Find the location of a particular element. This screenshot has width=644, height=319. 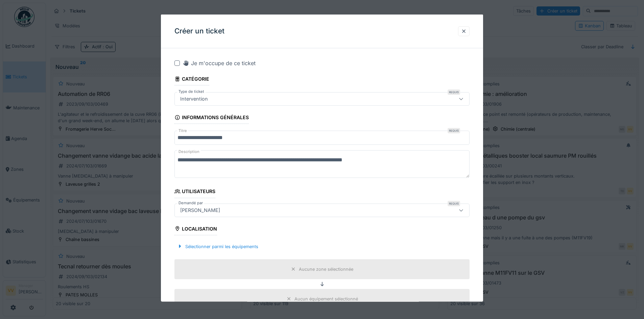

label: Description is located at coordinates (189, 151).